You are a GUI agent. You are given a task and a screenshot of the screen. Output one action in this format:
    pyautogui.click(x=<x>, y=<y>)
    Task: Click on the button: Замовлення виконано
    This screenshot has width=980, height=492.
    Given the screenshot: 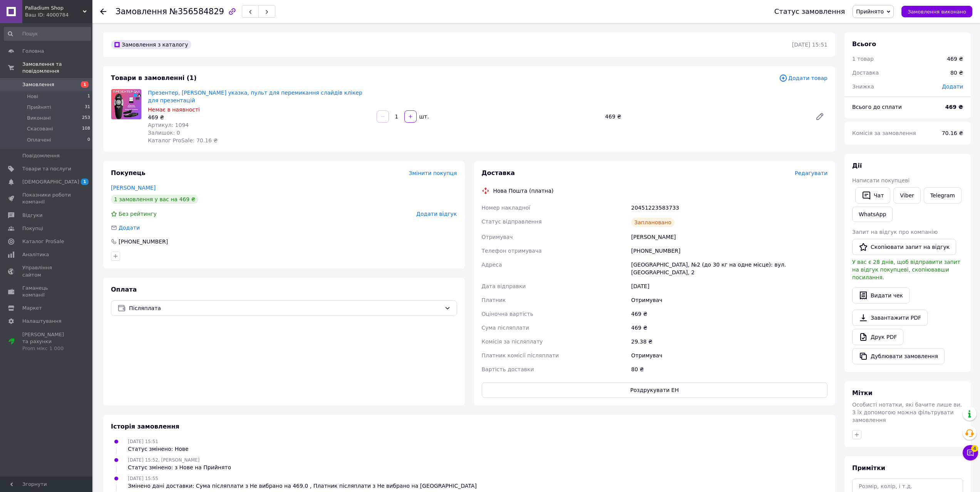 What is the action you would take?
    pyautogui.click(x=937, y=11)
    